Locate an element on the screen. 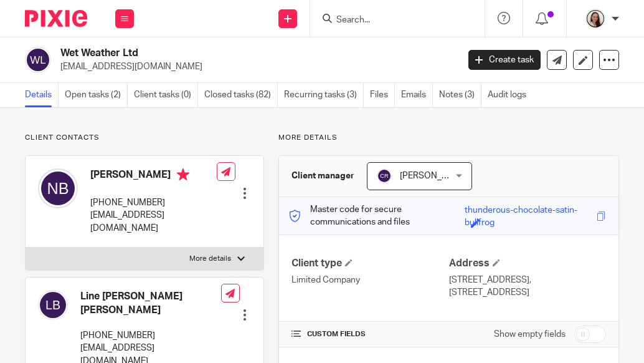 The image size is (644, 363). p: Limited Company is located at coordinates (369, 280).